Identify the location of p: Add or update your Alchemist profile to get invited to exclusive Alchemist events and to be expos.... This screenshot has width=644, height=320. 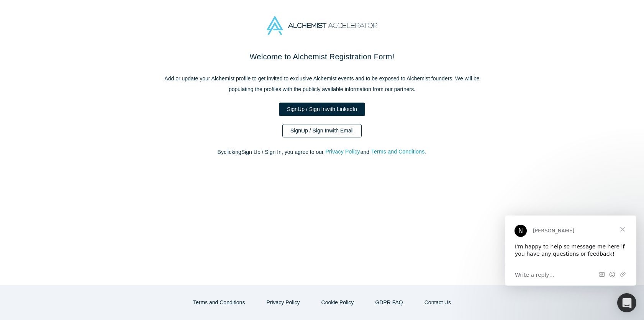
(322, 84).